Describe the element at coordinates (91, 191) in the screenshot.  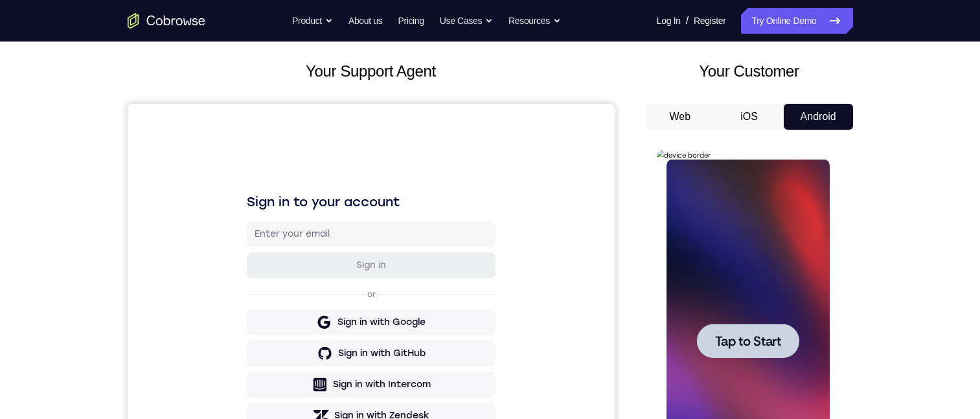
I see `button: Tap to Start` at that location.